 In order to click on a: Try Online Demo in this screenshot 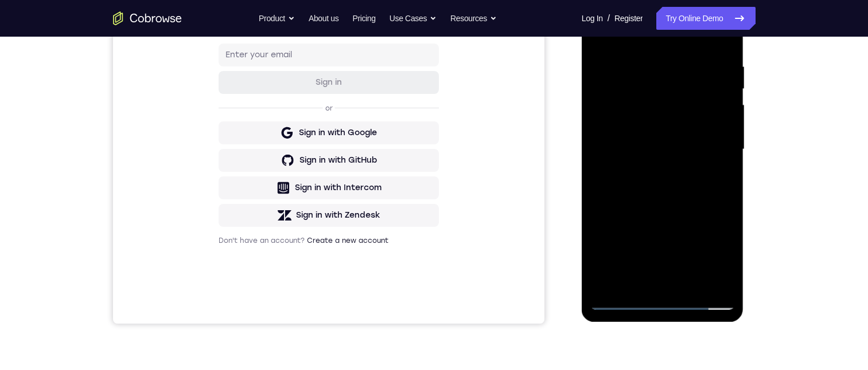, I will do `click(706, 18)`.